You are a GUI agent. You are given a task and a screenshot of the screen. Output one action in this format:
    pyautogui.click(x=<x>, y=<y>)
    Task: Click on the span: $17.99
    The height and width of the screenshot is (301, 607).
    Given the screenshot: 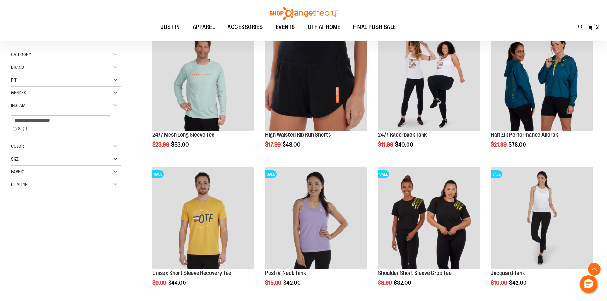 What is the action you would take?
    pyautogui.click(x=274, y=145)
    